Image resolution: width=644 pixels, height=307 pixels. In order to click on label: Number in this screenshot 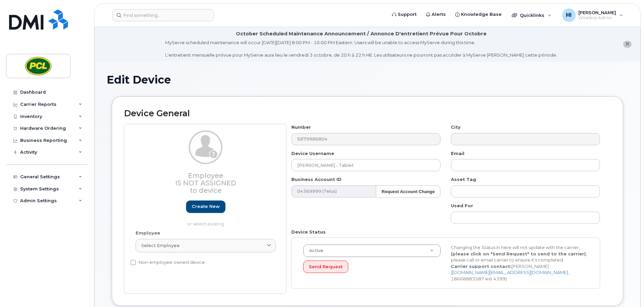, I will do `click(301, 127)`.